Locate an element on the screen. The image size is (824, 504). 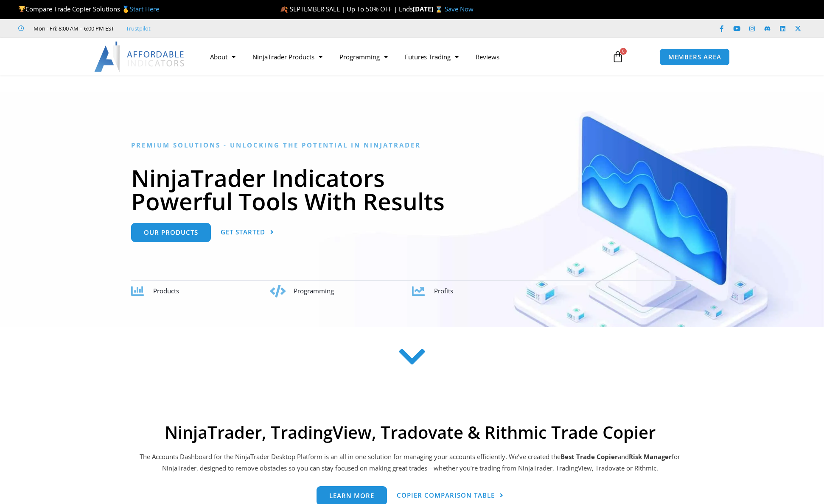
strong: Risk Manager is located at coordinates (650, 456).